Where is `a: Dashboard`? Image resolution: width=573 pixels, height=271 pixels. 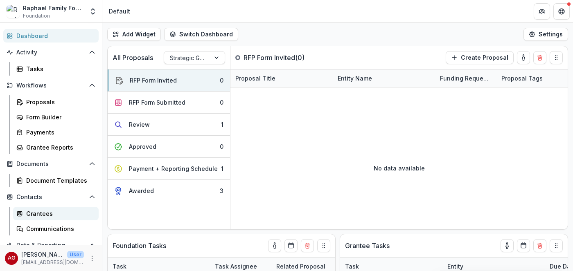
a: Dashboard is located at coordinates (51, 36).